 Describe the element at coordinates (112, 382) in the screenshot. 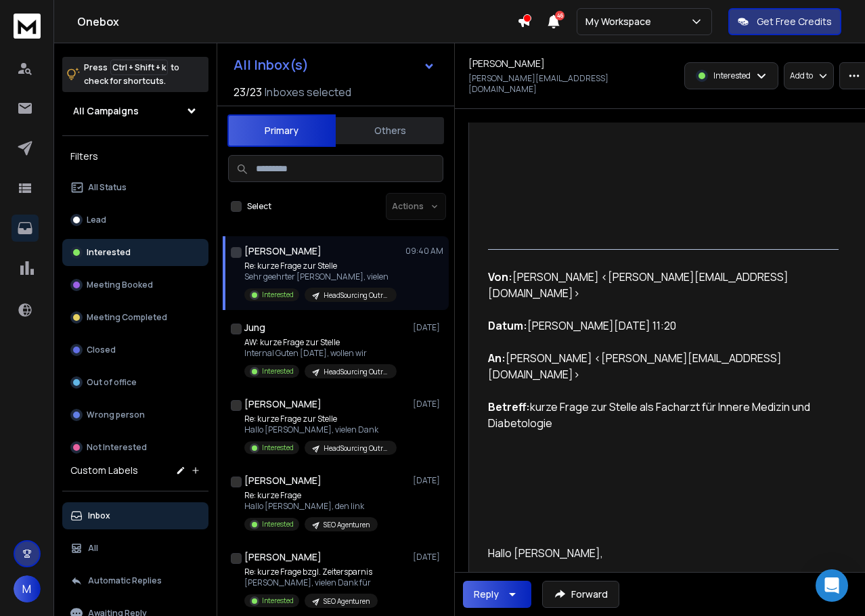

I see `p: Out of office` at that location.